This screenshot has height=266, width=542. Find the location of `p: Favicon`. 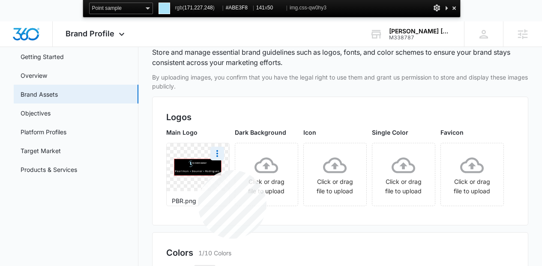

p: Favicon is located at coordinates (472, 132).